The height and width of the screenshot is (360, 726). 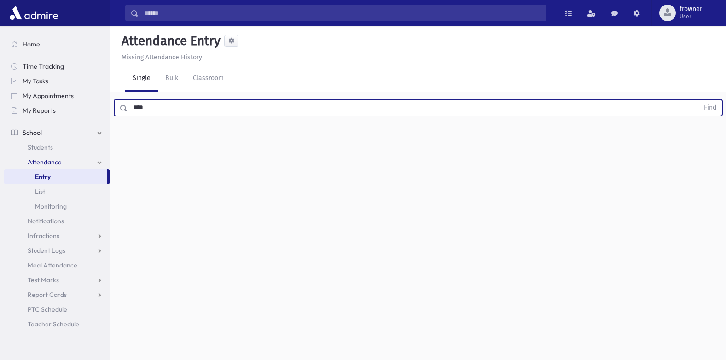 What do you see at coordinates (57, 162) in the screenshot?
I see `a: Attendance` at bounding box center [57, 162].